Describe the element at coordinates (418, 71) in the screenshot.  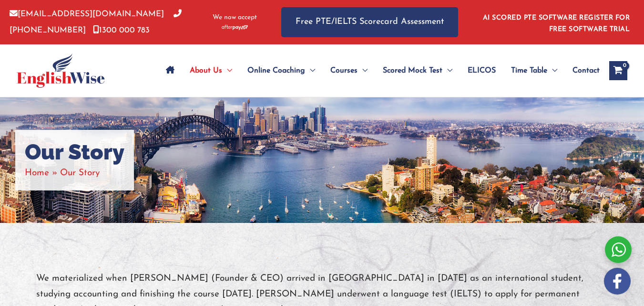
I see `a: Scored Mock TestMenu Toggle` at that location.